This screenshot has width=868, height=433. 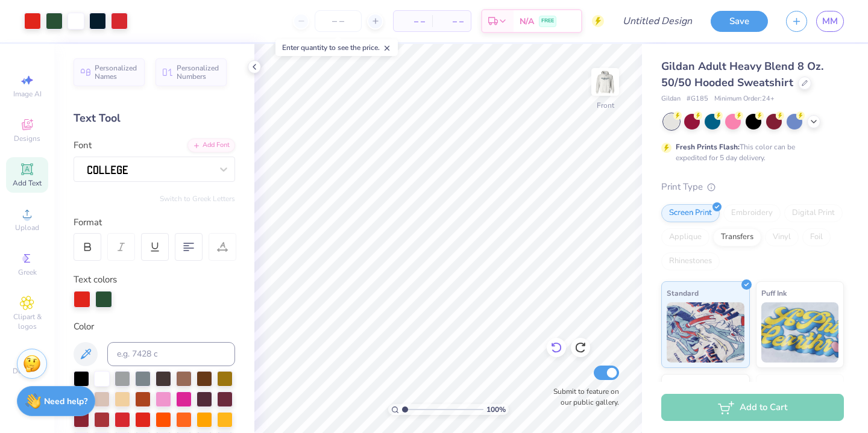 What do you see at coordinates (154, 118) in the screenshot?
I see `div: Text Tool` at bounding box center [154, 118].